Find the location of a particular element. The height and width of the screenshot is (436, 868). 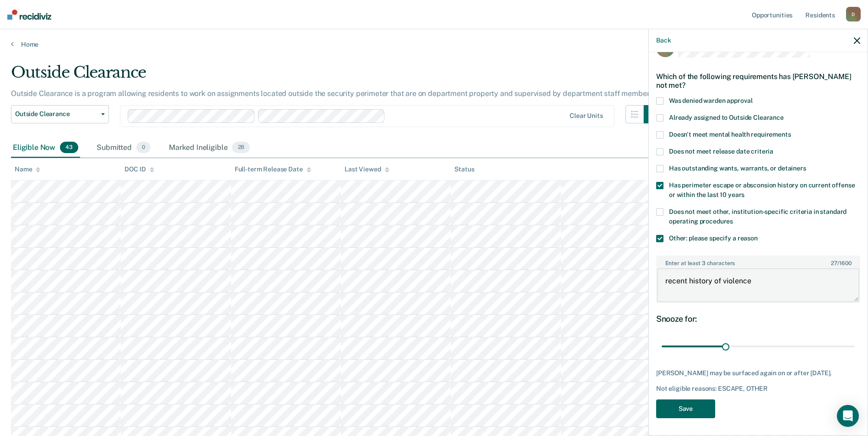

span: Has perimeter escape or absconsion history on current offense or within the last 10 years is located at coordinates (762, 190).